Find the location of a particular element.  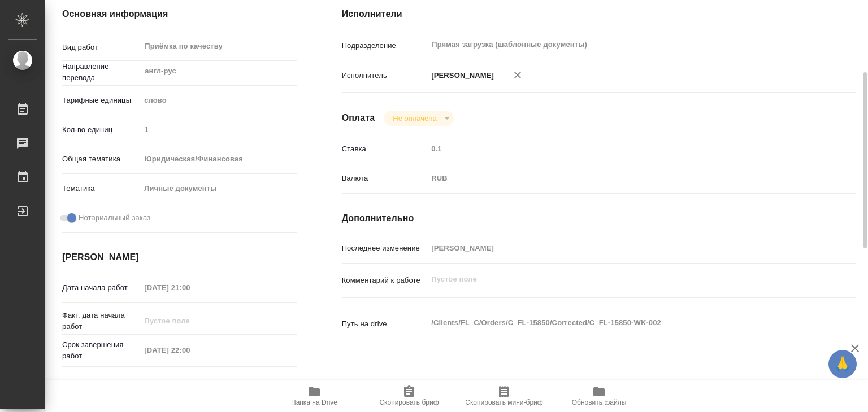

button: Скопировать мини-бриф is located at coordinates (505, 396).